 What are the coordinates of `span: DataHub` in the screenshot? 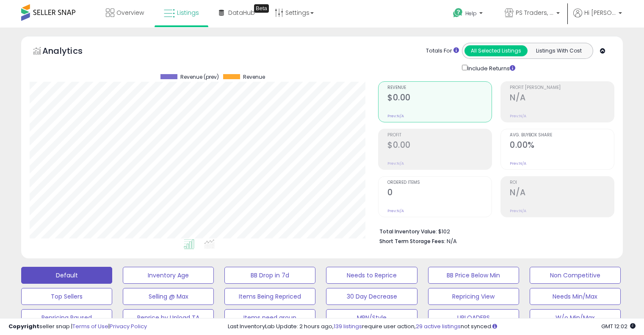 It's located at (241, 13).